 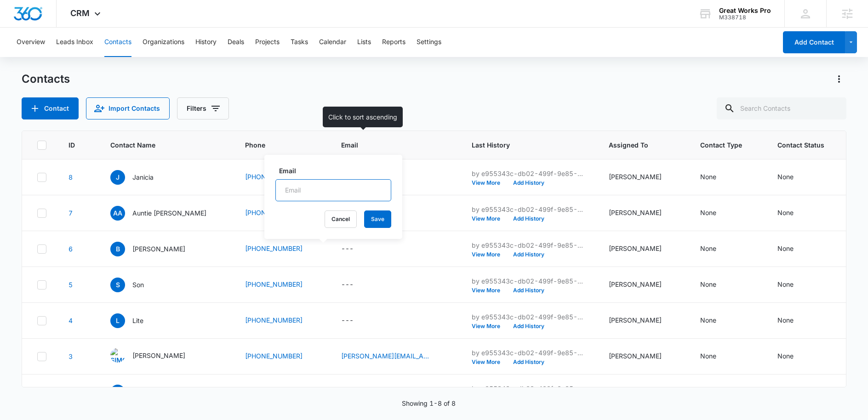 What do you see at coordinates (118, 249) in the screenshot?
I see `span: B` at bounding box center [118, 249].